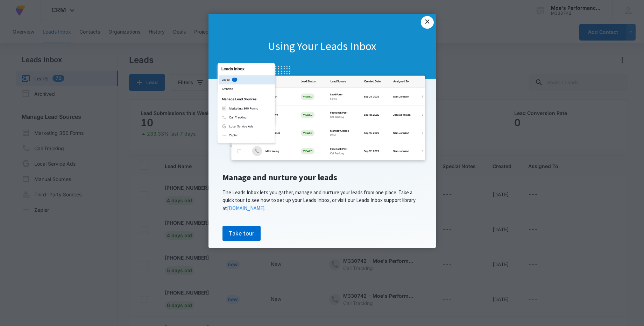 This screenshot has width=644, height=326. What do you see at coordinates (322, 47) in the screenshot?
I see `h1: Using Your Leads Inbox` at bounding box center [322, 47].